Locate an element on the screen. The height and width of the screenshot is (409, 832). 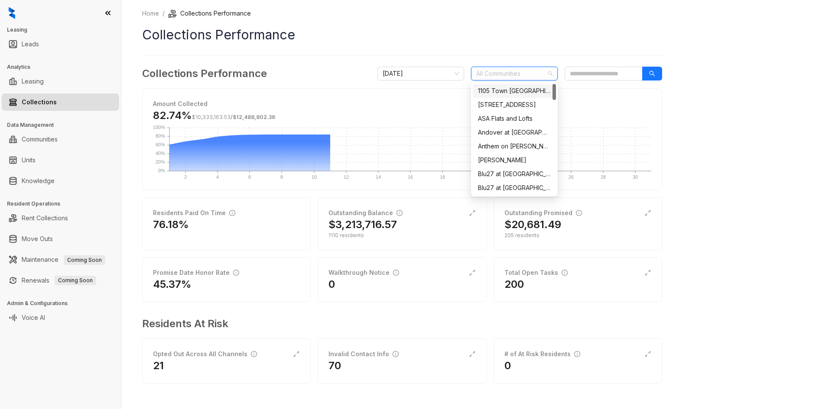
text: 8 is located at coordinates (282, 177).